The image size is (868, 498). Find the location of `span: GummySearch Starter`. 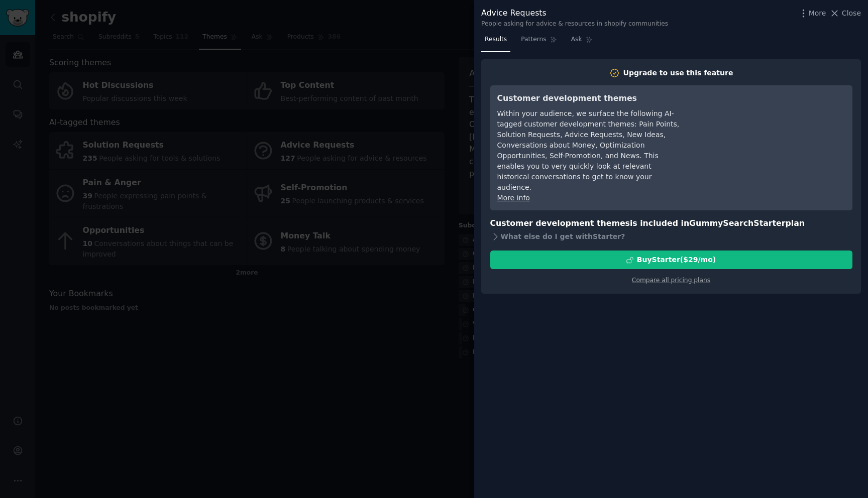

span: GummySearch Starter is located at coordinates (737, 223).